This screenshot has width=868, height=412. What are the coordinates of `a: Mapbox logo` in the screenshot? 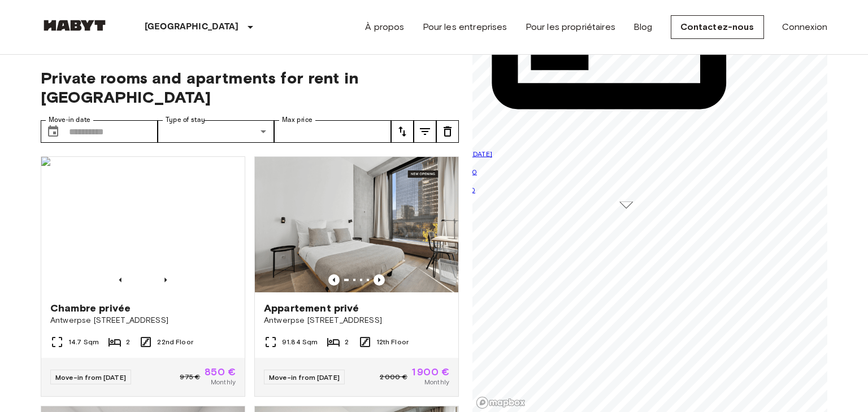 It's located at (501, 403).